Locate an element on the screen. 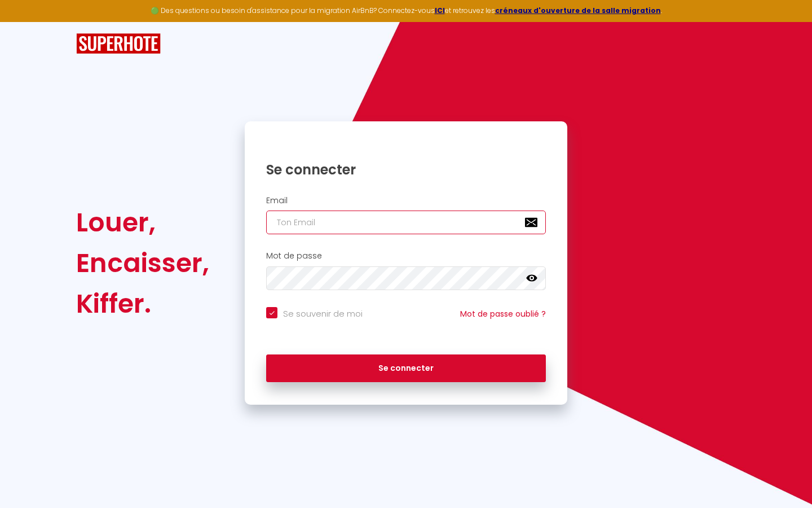 The height and width of the screenshot is (508, 812). div: Louer, is located at coordinates (143, 223).